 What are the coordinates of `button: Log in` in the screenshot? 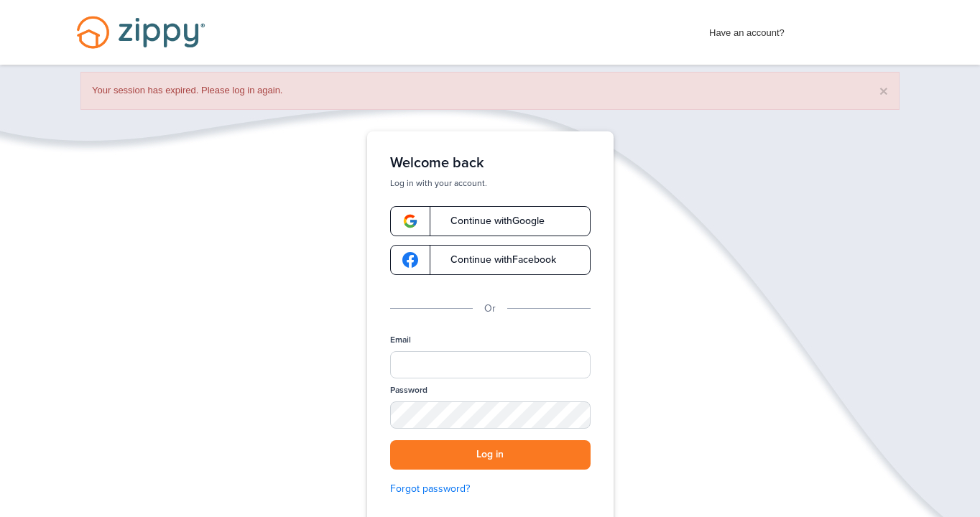 It's located at (490, 454).